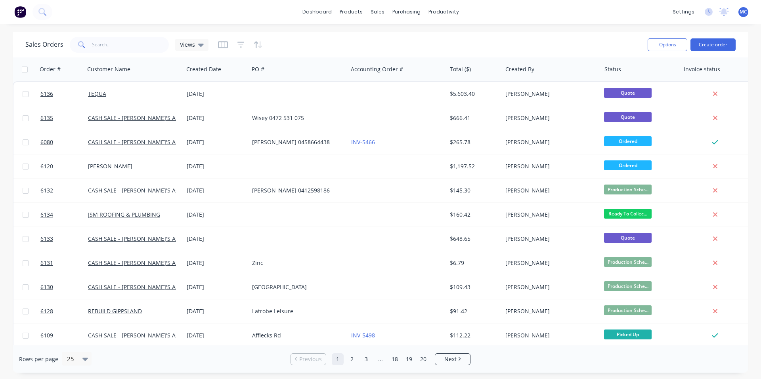 The height and width of the screenshot is (379, 761). Describe the element at coordinates (473, 118) in the screenshot. I see `div: $666.41` at that location.